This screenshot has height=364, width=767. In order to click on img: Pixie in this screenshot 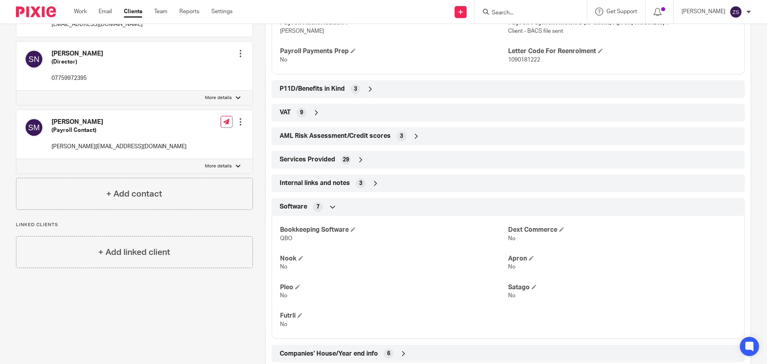, I will do `click(36, 12)`.